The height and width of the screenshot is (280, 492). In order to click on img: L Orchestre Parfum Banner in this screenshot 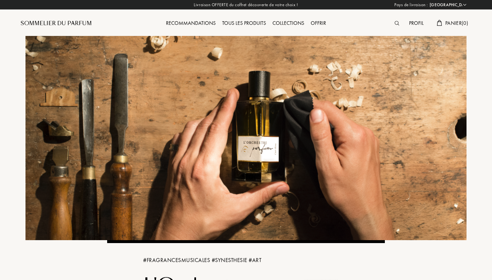, I will do `click(246, 138)`.